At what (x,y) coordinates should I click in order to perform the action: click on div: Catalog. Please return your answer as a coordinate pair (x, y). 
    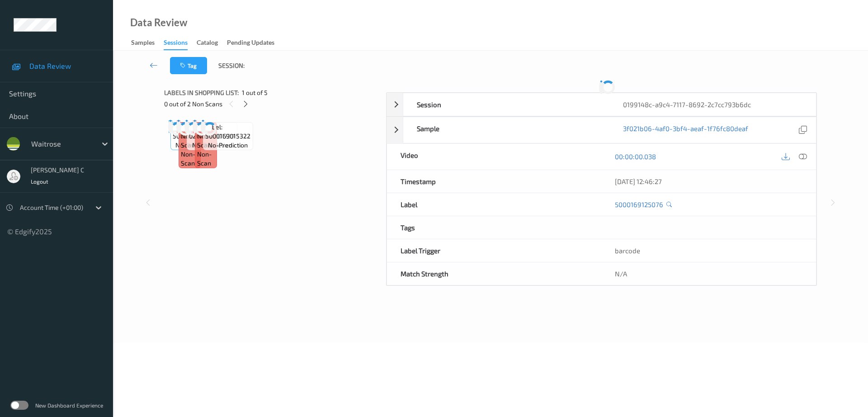
    Looking at the image, I should click on (207, 44).